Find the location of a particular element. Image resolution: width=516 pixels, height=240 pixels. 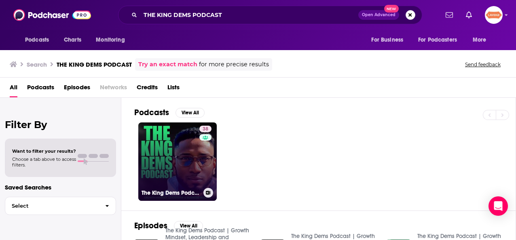

span: Credits is located at coordinates (147, 89).